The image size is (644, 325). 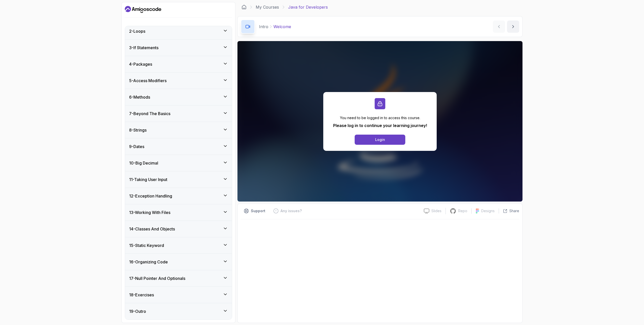 I want to click on button: Share, so click(x=509, y=211).